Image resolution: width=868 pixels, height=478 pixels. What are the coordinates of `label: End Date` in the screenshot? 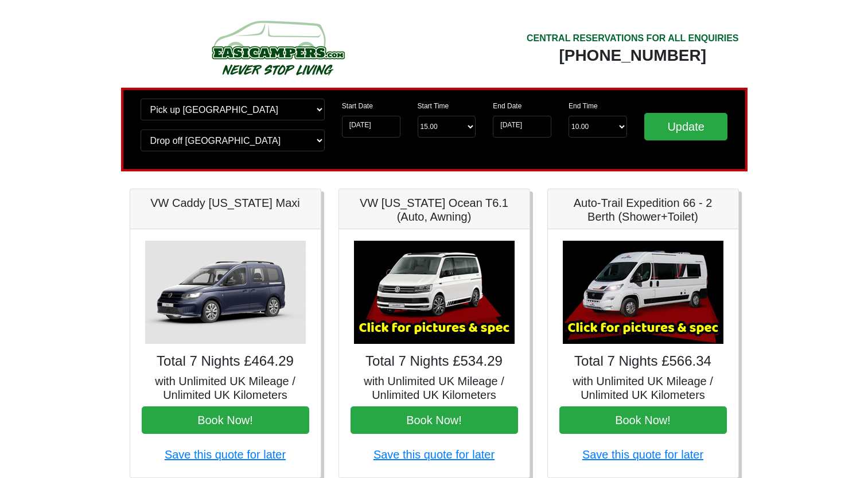 It's located at (507, 106).